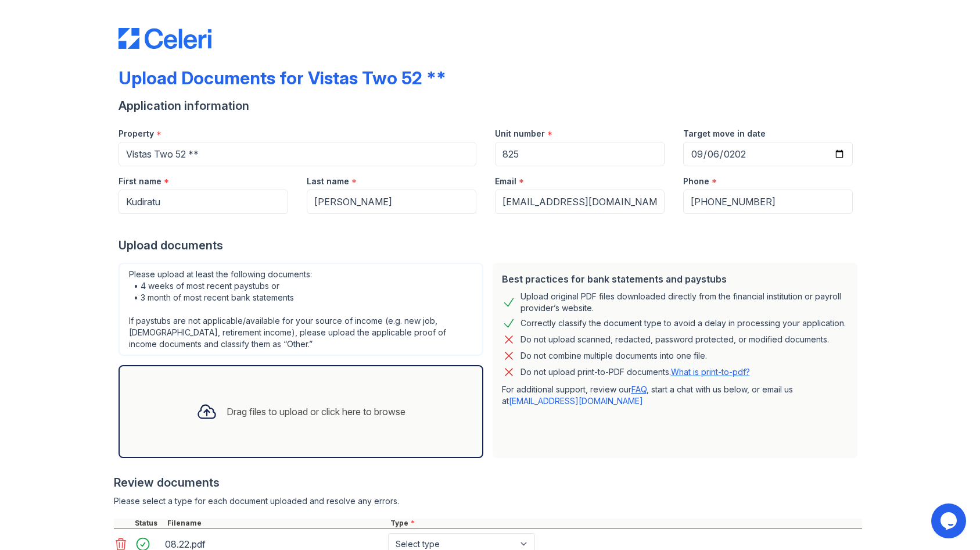 Image resolution: width=980 pixels, height=550 pixels. What do you see at coordinates (301, 309) in the screenshot?
I see `div: Please upload at least the following documents: • 4 weeks of most recent paystubs or • 3 month of...` at bounding box center [301, 309].